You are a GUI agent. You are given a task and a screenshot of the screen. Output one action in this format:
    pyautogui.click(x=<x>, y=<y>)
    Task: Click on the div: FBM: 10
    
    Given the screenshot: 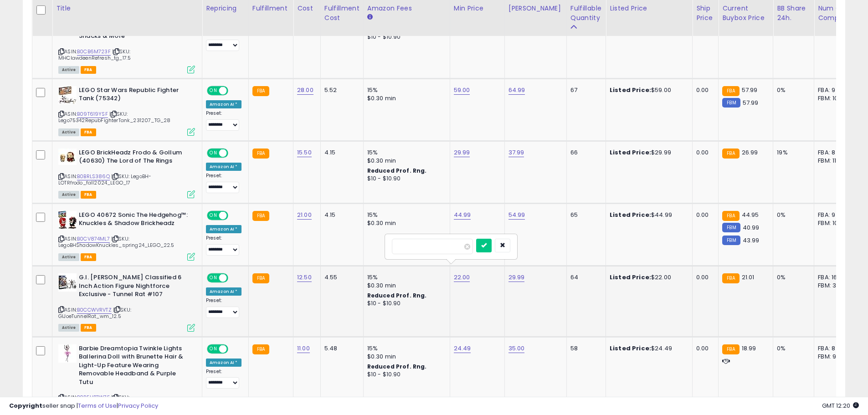 What is the action you would take?
    pyautogui.click(x=833, y=99)
    